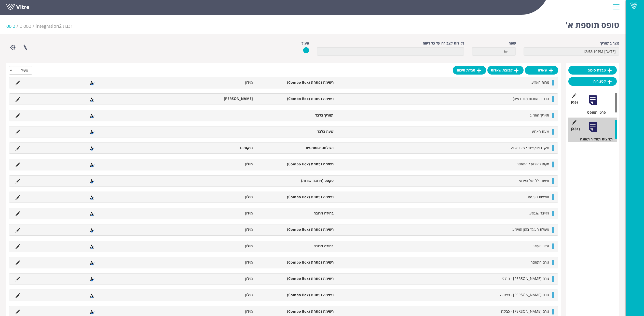  Describe the element at coordinates (592, 81) in the screenshot. I see `a: קטגוריה` at that location.